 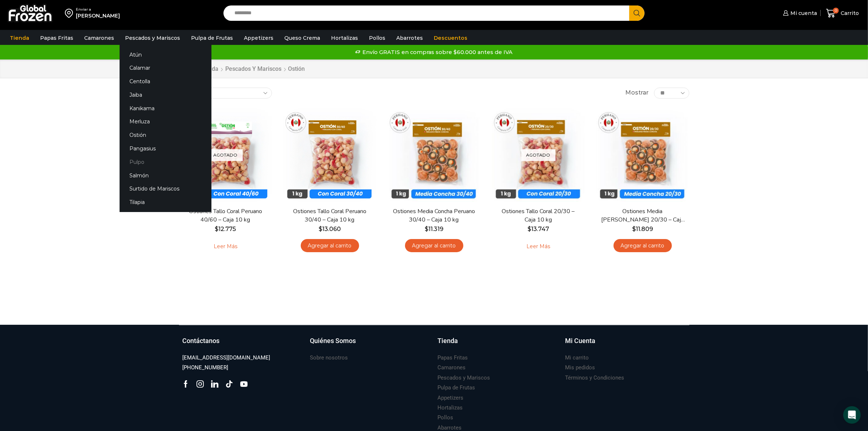 I want to click on bdi: 12.775, so click(x=226, y=229).